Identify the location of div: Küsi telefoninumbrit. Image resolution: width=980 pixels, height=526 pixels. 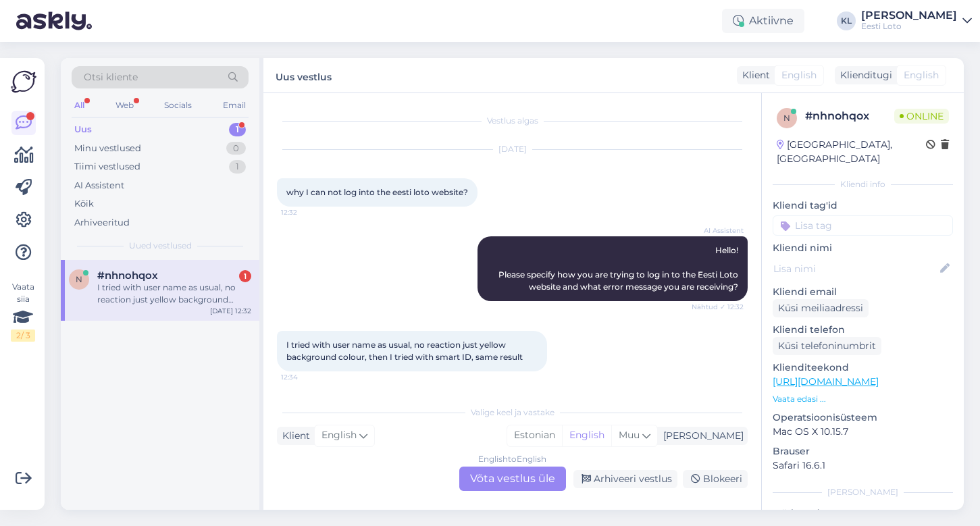
(827, 346).